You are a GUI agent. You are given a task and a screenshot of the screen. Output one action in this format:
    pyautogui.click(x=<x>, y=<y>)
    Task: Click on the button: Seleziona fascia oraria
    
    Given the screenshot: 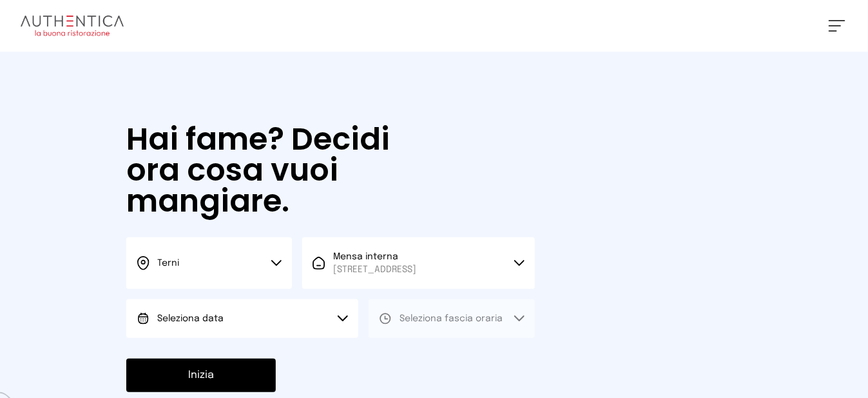 What is the action you would take?
    pyautogui.click(x=451, y=319)
    